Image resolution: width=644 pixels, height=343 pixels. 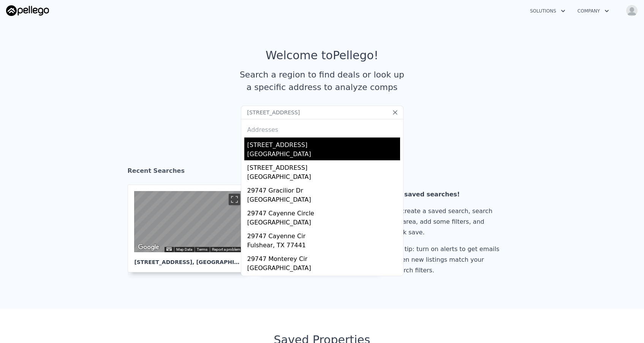 I want to click on input: Search an address or region..., so click(x=322, y=112).